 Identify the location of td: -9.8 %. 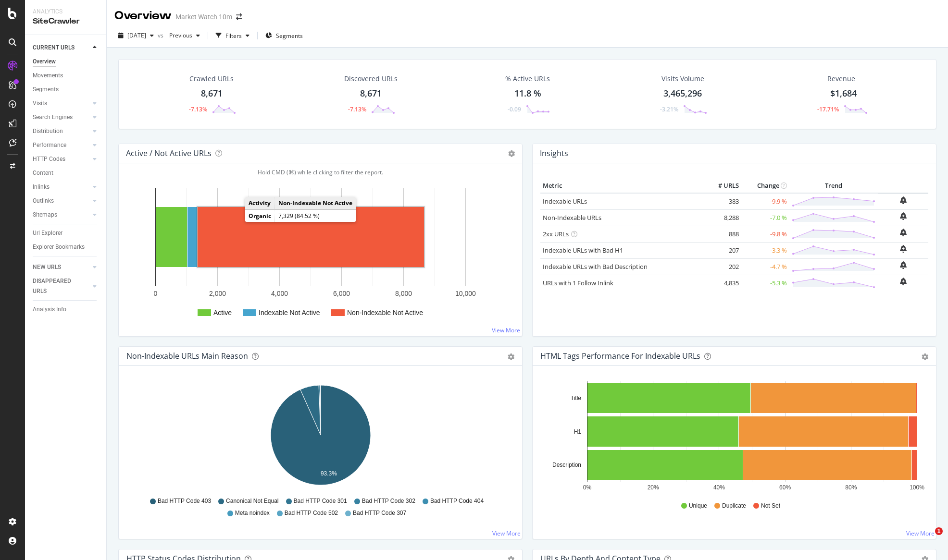
(766, 234).